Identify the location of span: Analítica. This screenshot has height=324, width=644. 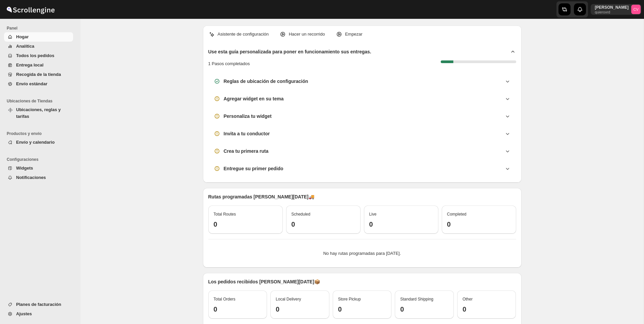
(25, 46).